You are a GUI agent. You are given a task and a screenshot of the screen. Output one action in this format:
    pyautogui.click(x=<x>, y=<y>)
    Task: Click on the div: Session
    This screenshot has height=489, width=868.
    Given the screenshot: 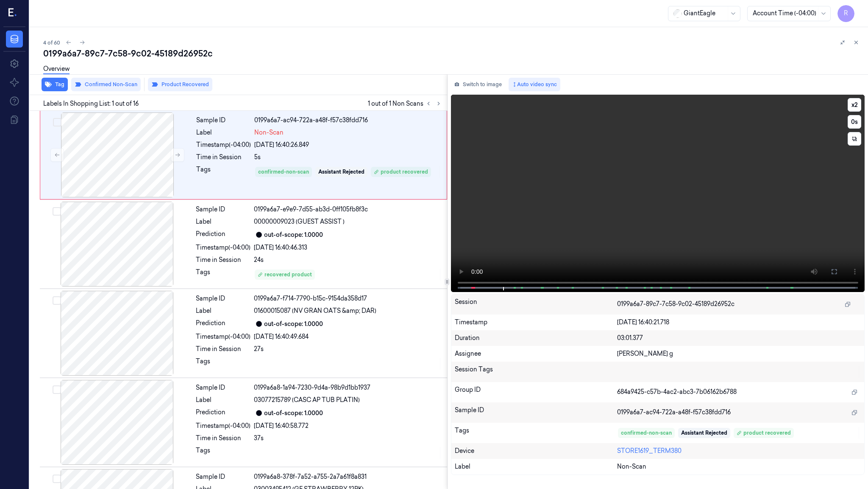 What is the action you would take?
    pyautogui.click(x=536, y=304)
    